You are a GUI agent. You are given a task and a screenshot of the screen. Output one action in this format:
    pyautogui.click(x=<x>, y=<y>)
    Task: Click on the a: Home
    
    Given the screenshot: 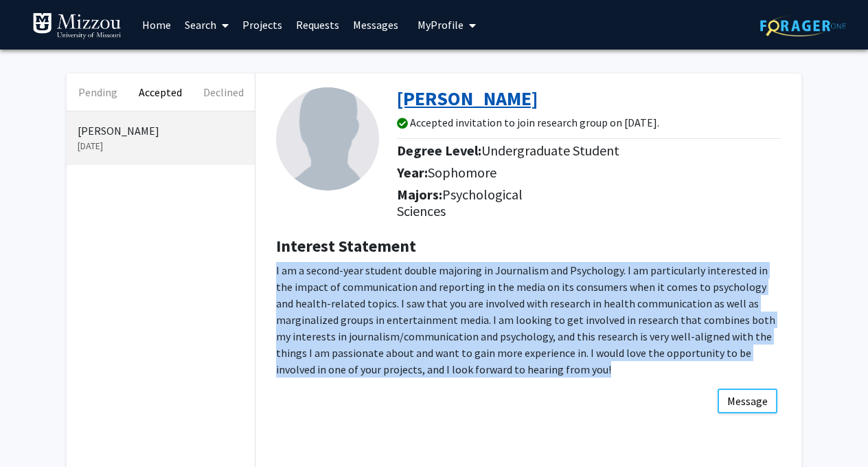 What is the action you would take?
    pyautogui.click(x=157, y=25)
    